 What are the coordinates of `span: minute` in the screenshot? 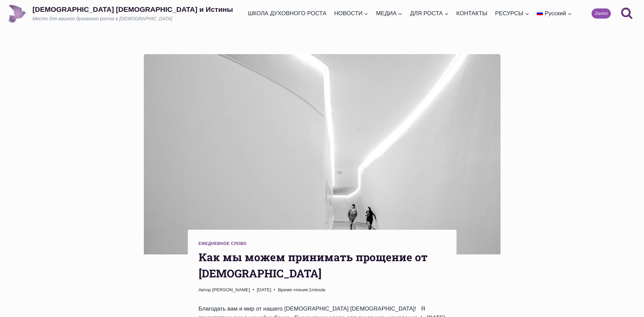 It's located at (318, 289).